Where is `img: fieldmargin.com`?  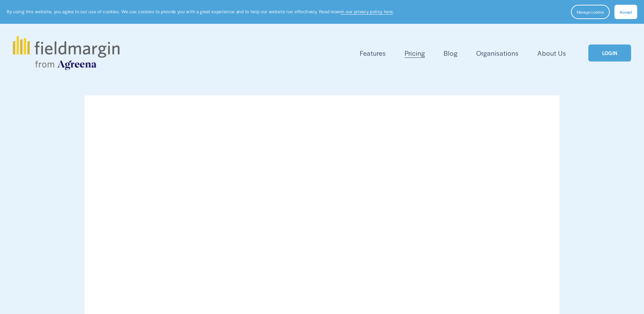
img: fieldmargin.com is located at coordinates (66, 53).